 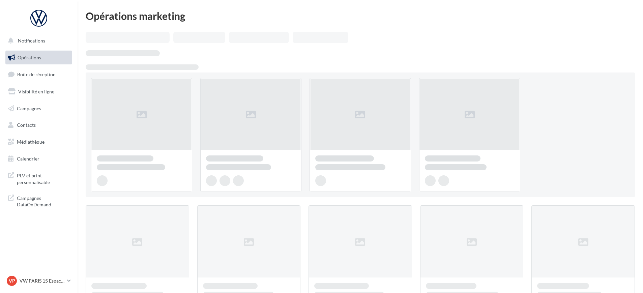 What do you see at coordinates (39, 281) in the screenshot?
I see `a: VP VW PARIS 15 Espace Suffren` at bounding box center [39, 281].